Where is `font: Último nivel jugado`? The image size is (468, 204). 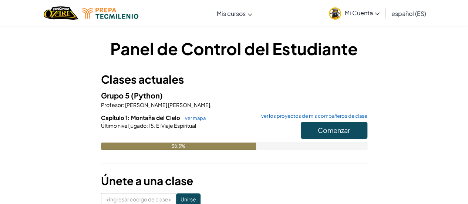 font: Último nivel jugado is located at coordinates (123, 125).